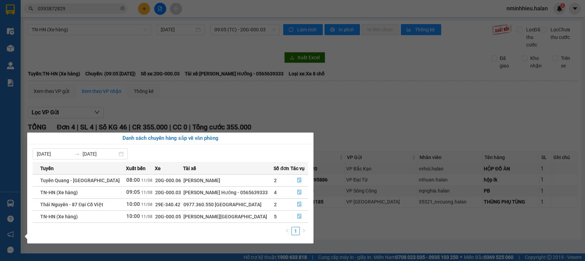 This screenshot has width=585, height=261. What do you see at coordinates (168, 216) in the screenshot?
I see `span: 20G-000.05` at bounding box center [168, 216].